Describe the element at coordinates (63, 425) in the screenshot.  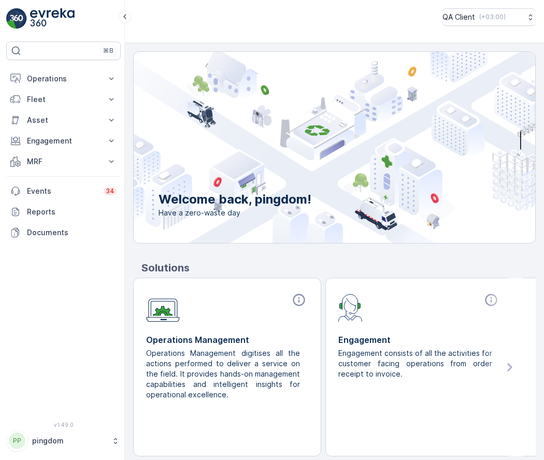
I see `span: v 1.49.0` at that location.